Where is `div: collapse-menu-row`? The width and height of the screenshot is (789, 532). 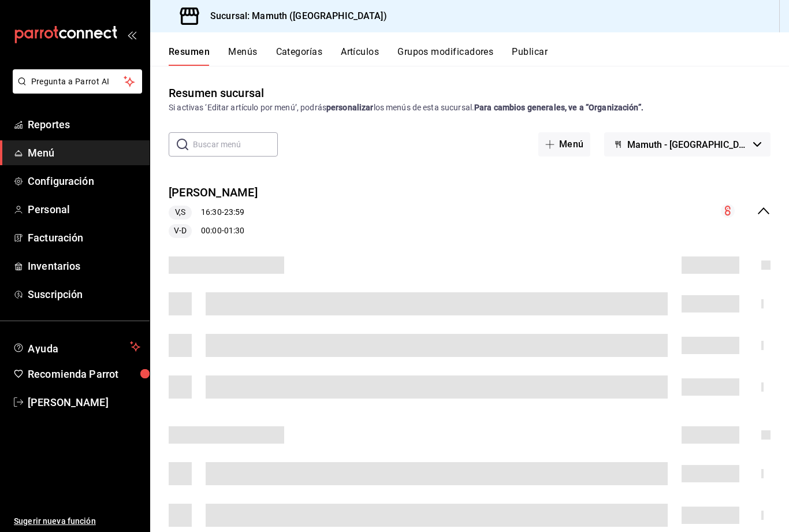
div: collapse-menu-row is located at coordinates (470, 210).